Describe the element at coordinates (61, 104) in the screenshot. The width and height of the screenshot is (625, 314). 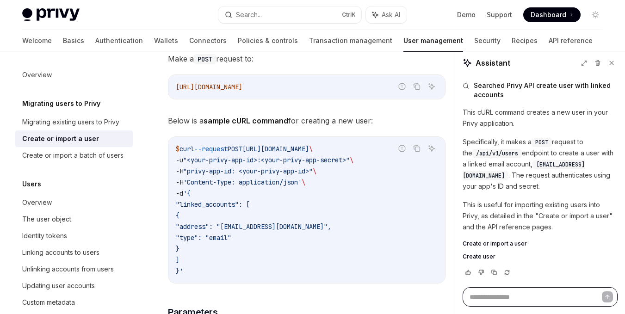
I see `h5: Migrating users to Privy` at that location.